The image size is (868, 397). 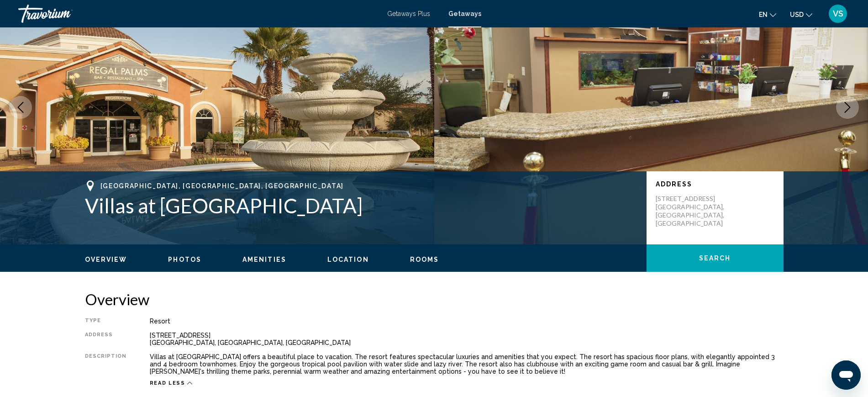 I want to click on span: Getaways, so click(x=465, y=14).